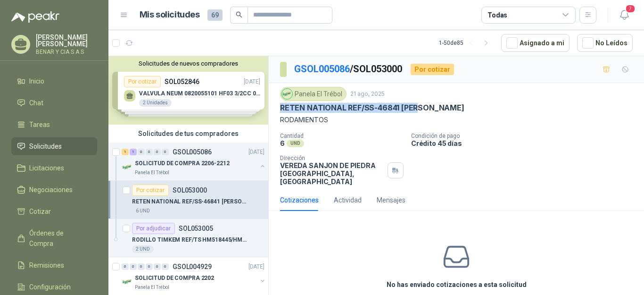  Describe the element at coordinates (188, 238) in the screenshot. I see `a: Por adjudicarSOL053005RODILLO TIMKEM REF/TS HM518445/HM5184102 UND` at that location.